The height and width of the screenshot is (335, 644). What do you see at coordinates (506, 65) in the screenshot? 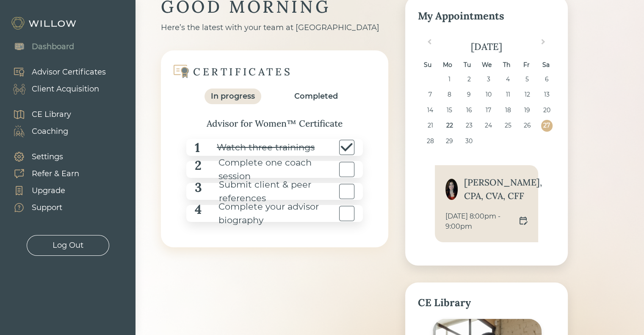
I see `div: Th` at bounding box center [506, 65].